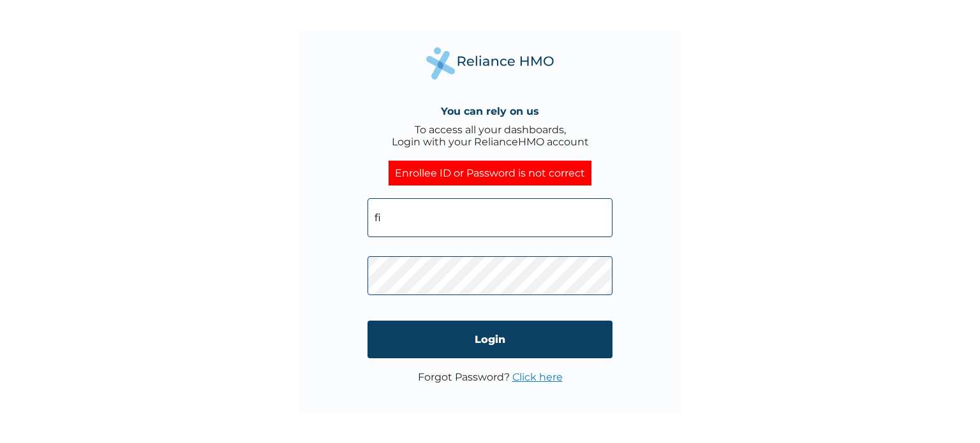  Describe the element at coordinates (490, 63) in the screenshot. I see `img: Reliance Health's Logo` at that location.